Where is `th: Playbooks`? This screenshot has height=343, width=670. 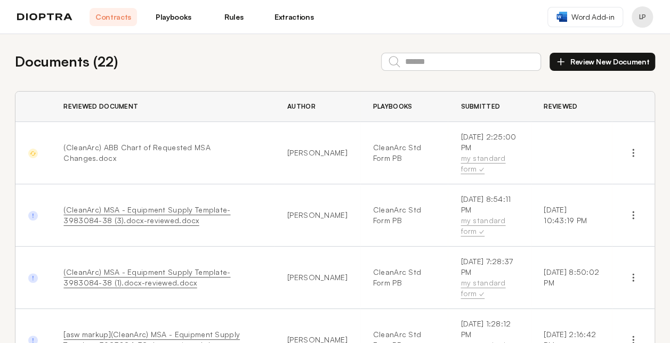
th: Playbooks is located at coordinates (404, 107).